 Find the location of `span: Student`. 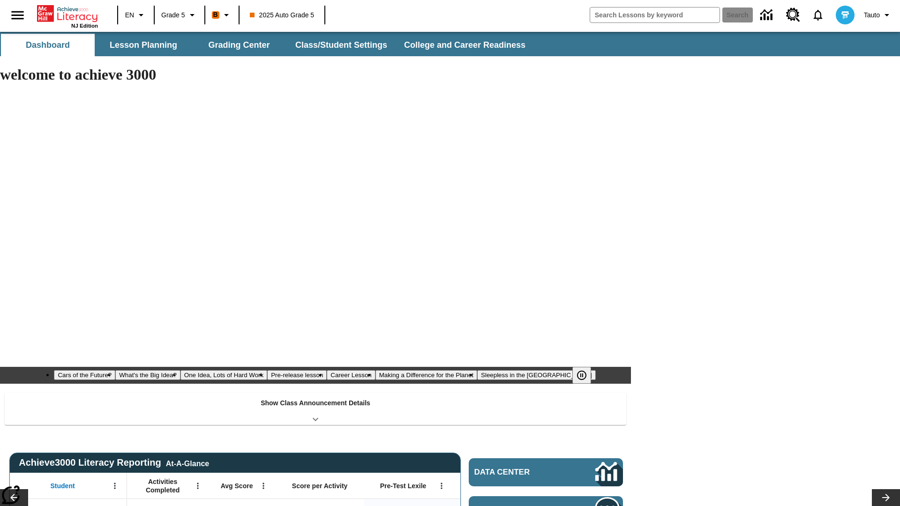

span: Student is located at coordinates (63, 486).